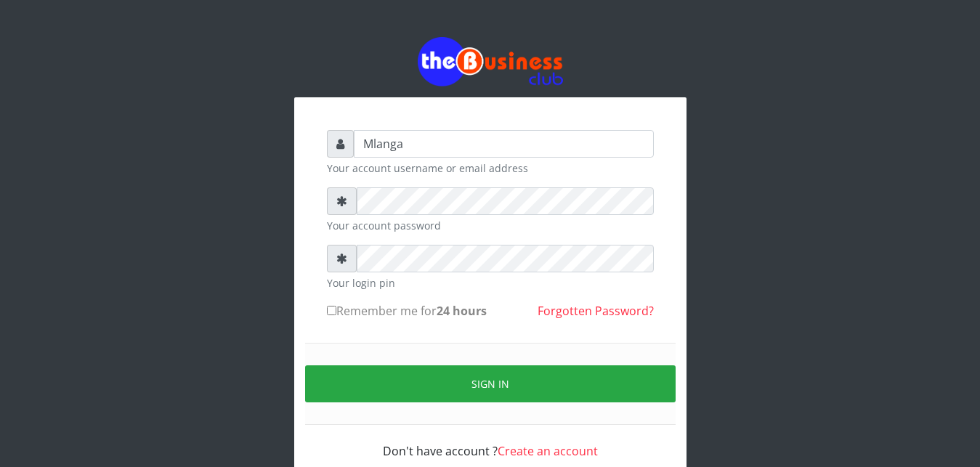  What do you see at coordinates (406, 311) in the screenshot?
I see `label: Remember me for` at bounding box center [406, 311].